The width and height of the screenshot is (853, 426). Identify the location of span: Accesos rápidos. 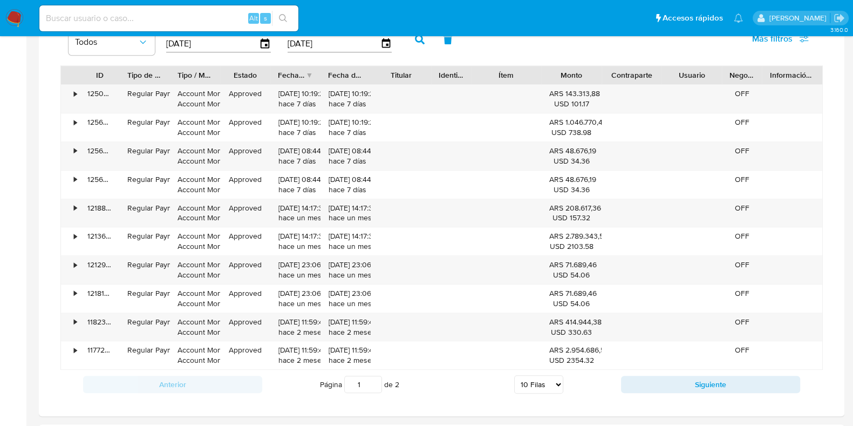
(693, 18).